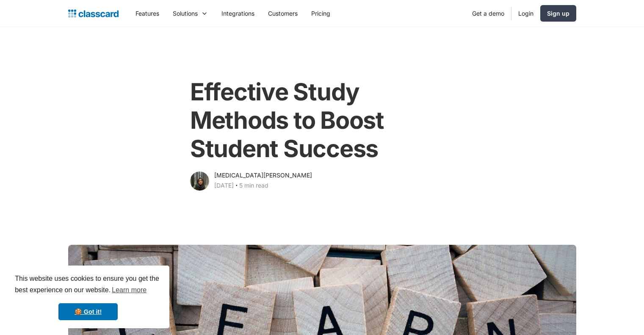 The height and width of the screenshot is (335, 644). Describe the element at coordinates (283, 13) in the screenshot. I see `a: Customers` at that location.